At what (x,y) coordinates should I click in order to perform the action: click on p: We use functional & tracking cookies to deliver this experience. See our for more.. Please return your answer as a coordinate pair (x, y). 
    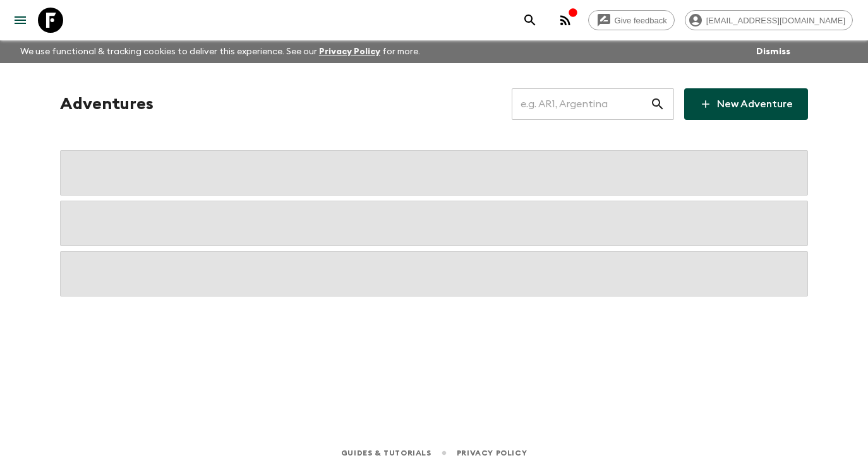
    Looking at the image, I should click on (220, 52).